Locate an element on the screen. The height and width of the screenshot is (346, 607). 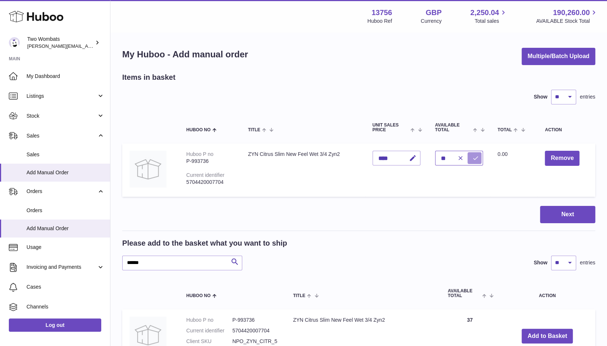
a: 190,260.00 AVAILABLE Stock Total is located at coordinates (567, 16).